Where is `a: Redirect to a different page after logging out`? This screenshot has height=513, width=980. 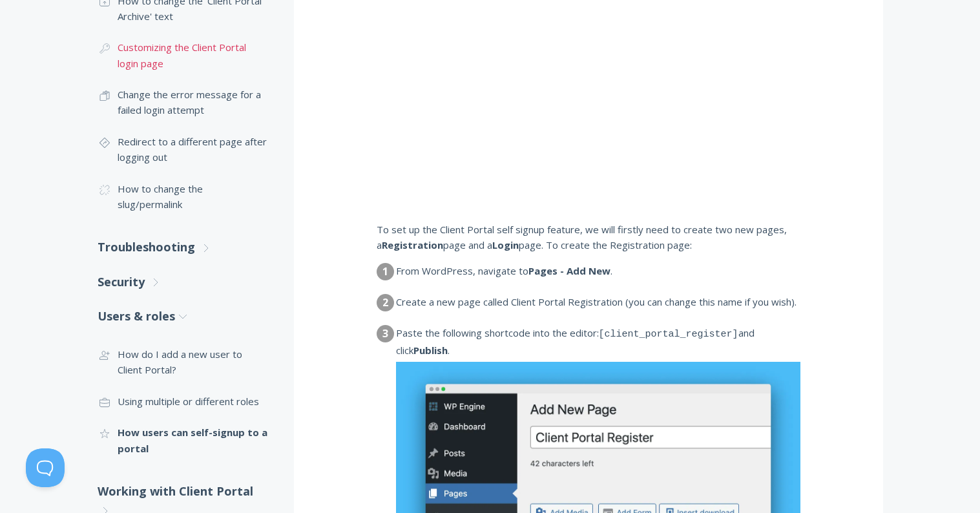 a: Redirect to a different page after logging out is located at coordinates (183, 149).